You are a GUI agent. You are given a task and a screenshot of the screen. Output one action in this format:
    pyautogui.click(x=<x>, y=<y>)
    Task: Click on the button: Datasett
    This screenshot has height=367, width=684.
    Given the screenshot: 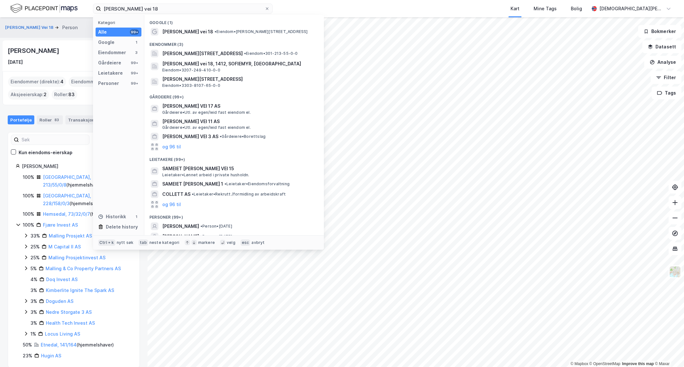 What is the action you would take?
    pyautogui.click(x=662, y=47)
    